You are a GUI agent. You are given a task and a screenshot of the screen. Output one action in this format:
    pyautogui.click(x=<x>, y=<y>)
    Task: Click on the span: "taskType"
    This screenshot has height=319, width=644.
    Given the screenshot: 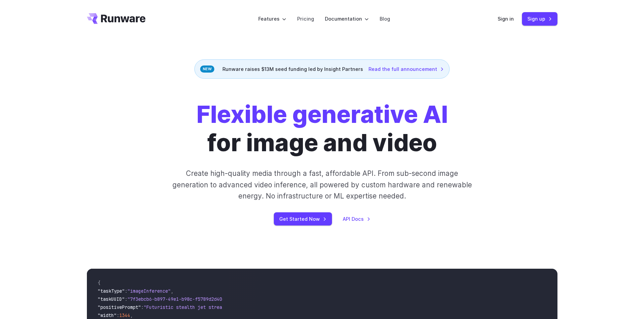 What is the action you would take?
    pyautogui.click(x=111, y=291)
    